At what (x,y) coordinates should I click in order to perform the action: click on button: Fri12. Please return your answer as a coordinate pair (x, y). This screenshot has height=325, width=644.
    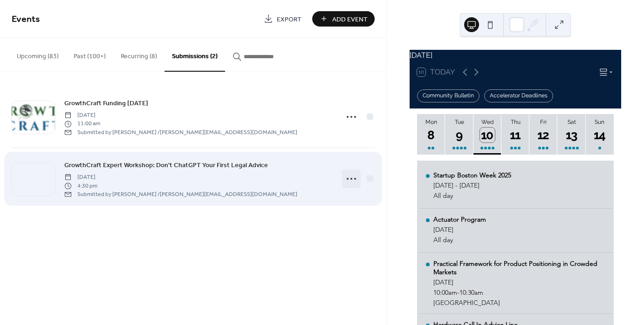
    Looking at the image, I should click on (543, 135).